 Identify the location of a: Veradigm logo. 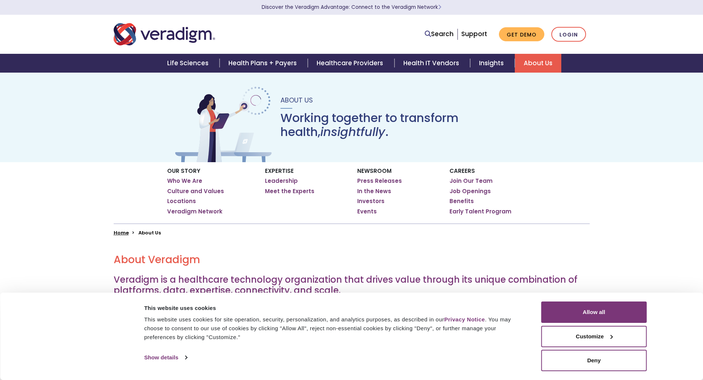
(164, 34).